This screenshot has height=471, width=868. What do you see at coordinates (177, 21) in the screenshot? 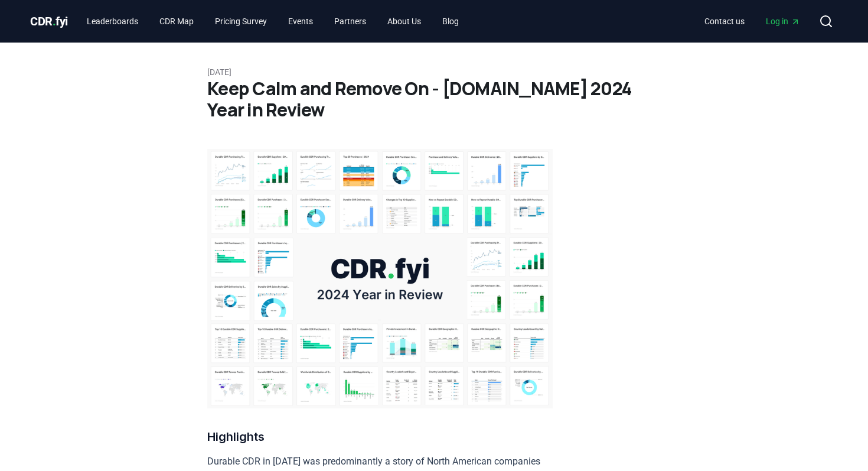
I see `a: CDR Map` at bounding box center [177, 21].